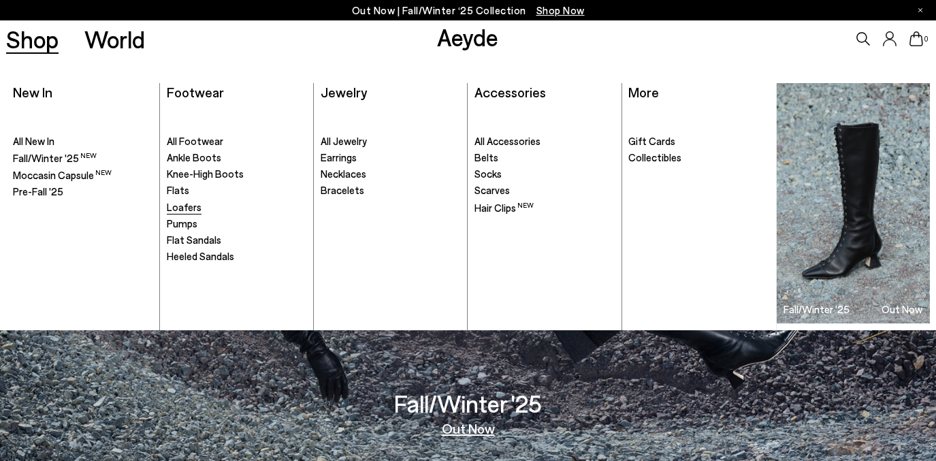  I want to click on a: Fall/Winter '25, so click(83, 158).